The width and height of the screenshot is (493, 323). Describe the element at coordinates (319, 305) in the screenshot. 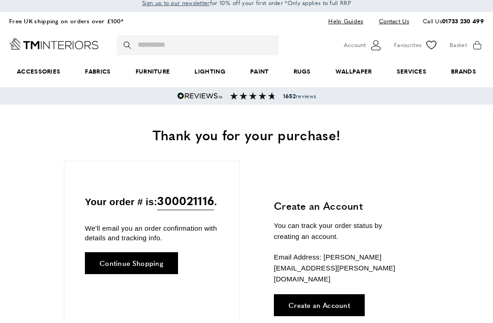

I see `a: Create an Account` at that location.